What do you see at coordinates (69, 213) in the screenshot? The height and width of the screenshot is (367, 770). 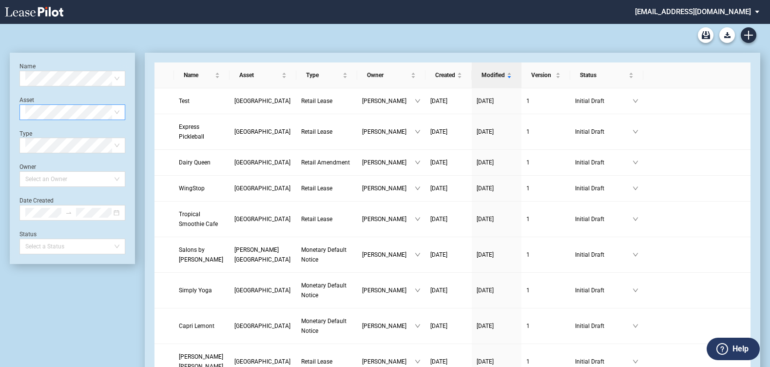 I see `span: swap-right` at bounding box center [69, 213].